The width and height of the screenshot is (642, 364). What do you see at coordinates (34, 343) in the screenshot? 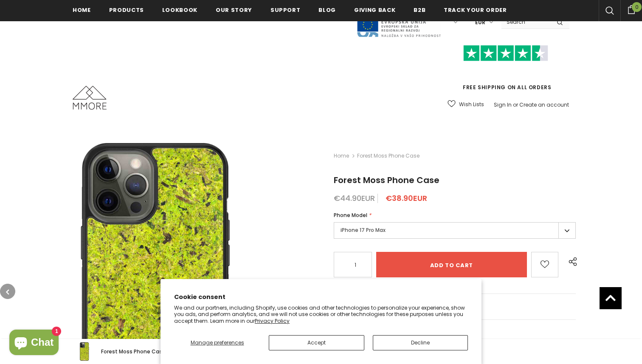
I see `inbox-online-store-chat: Shopify online store chat` at bounding box center [34, 343].